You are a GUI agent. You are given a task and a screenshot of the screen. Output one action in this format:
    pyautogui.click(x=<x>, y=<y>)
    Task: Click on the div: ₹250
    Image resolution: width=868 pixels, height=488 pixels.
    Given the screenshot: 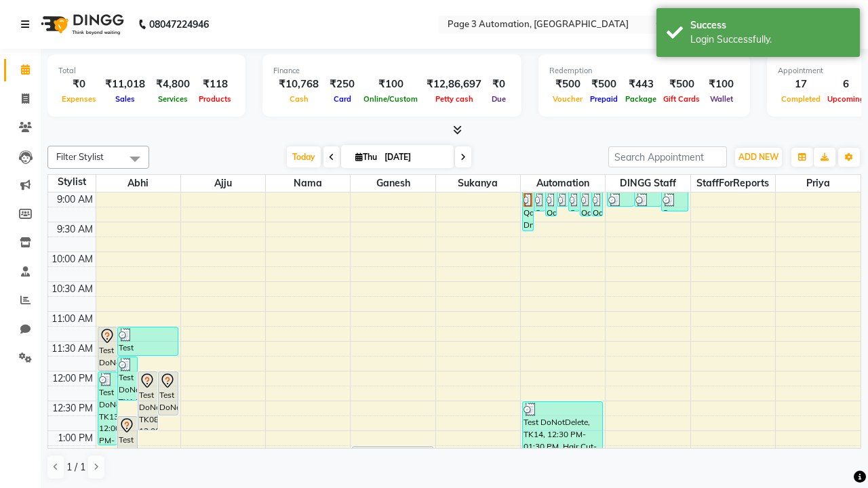 What is the action you would take?
    pyautogui.click(x=342, y=84)
    